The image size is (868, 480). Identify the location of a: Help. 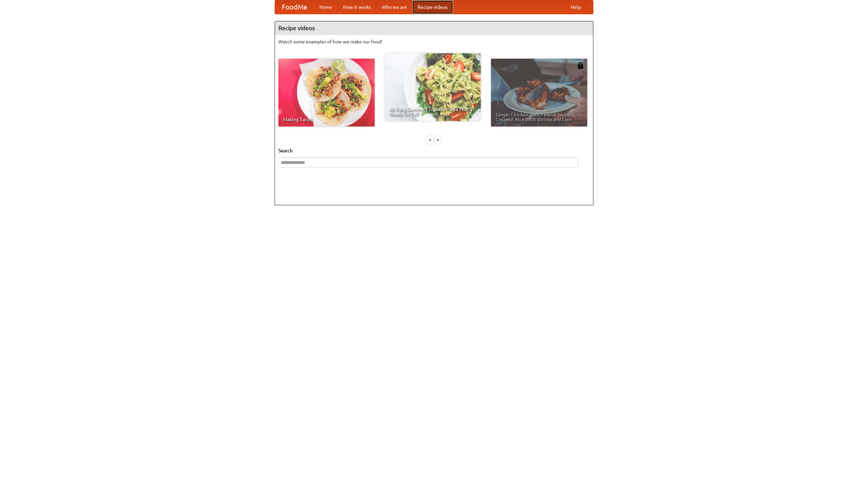
(576, 7).